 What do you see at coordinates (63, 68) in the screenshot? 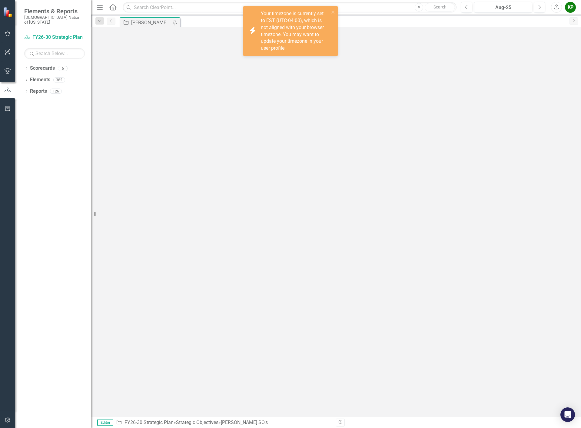
I see `div: 6` at bounding box center [63, 68].